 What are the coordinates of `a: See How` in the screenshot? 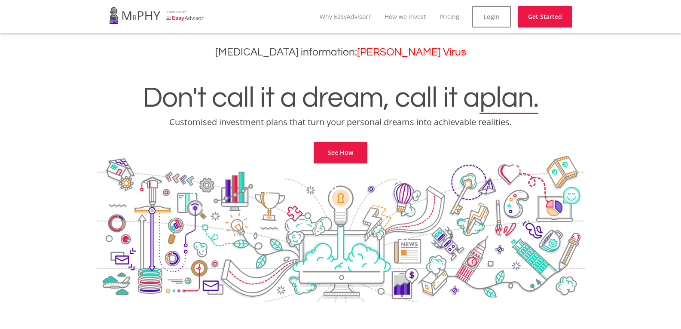 It's located at (340, 153).